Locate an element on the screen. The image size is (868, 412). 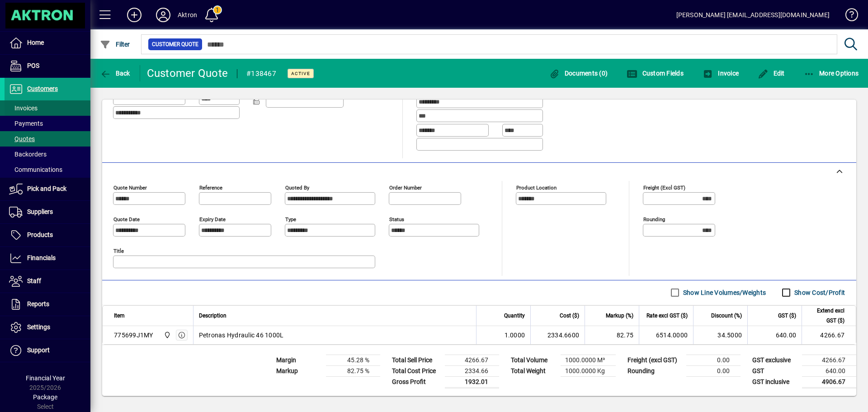
td: Total Sell Price is located at coordinates (416, 360).